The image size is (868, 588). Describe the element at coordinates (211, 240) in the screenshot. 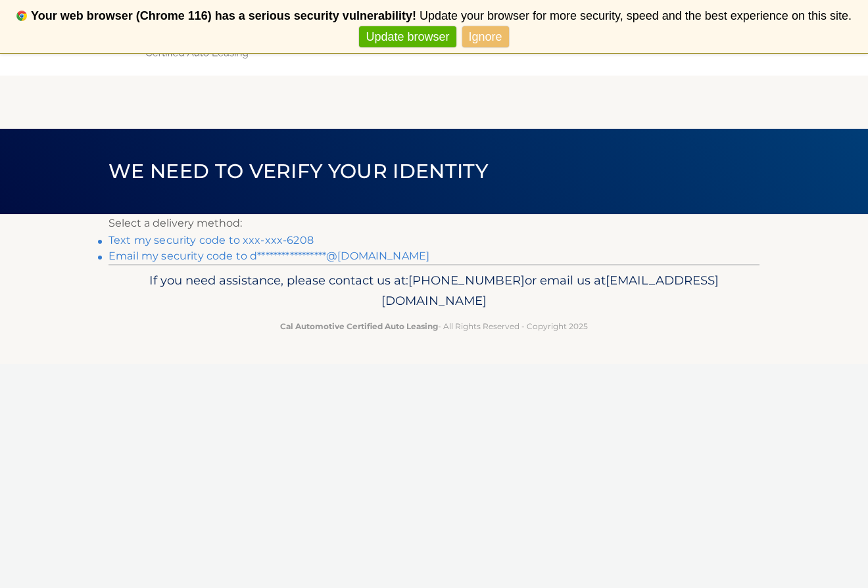

I see `a: Text my security code to xxx-xxx-6208` at that location.